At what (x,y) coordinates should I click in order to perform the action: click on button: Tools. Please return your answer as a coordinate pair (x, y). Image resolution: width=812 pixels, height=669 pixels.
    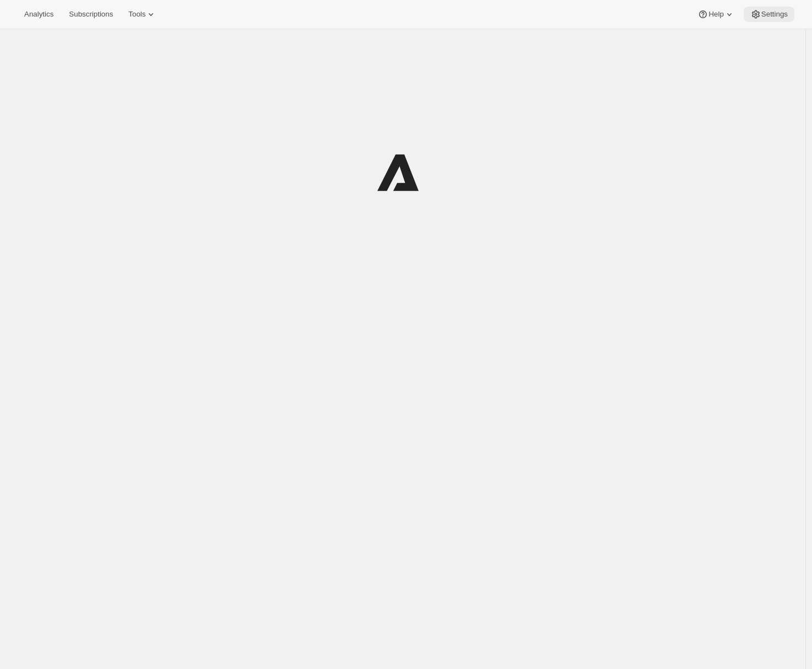
    Looking at the image, I should click on (142, 14).